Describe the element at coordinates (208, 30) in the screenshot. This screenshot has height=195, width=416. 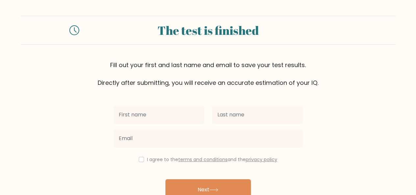
I see `div: The test is finished` at that location.